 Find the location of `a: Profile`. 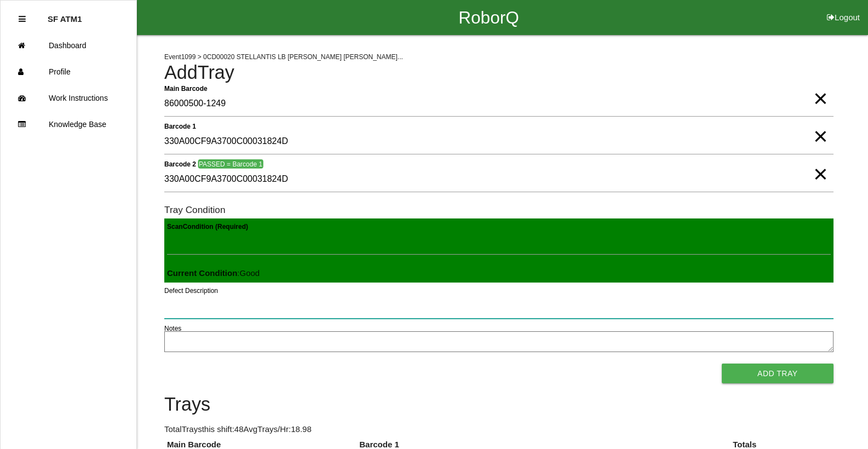

a: Profile is located at coordinates (69, 72).